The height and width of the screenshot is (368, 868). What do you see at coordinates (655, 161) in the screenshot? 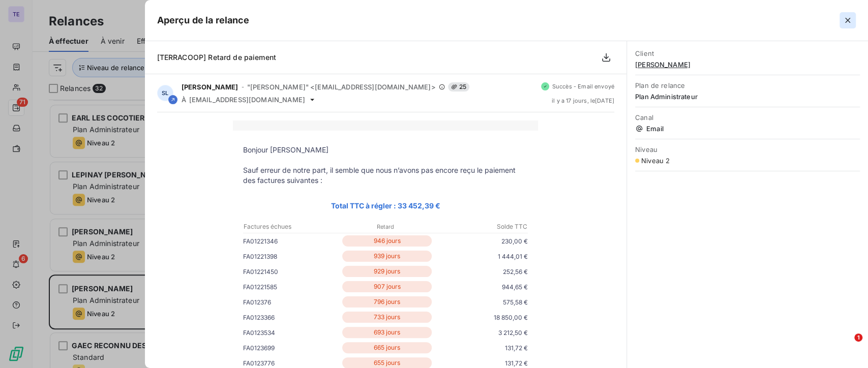
I see `span: Niveau 2` at bounding box center [655, 161].